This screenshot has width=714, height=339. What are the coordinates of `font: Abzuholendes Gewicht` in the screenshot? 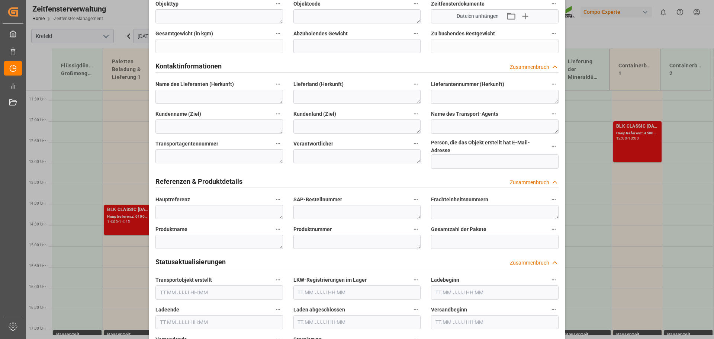 It's located at (321, 33).